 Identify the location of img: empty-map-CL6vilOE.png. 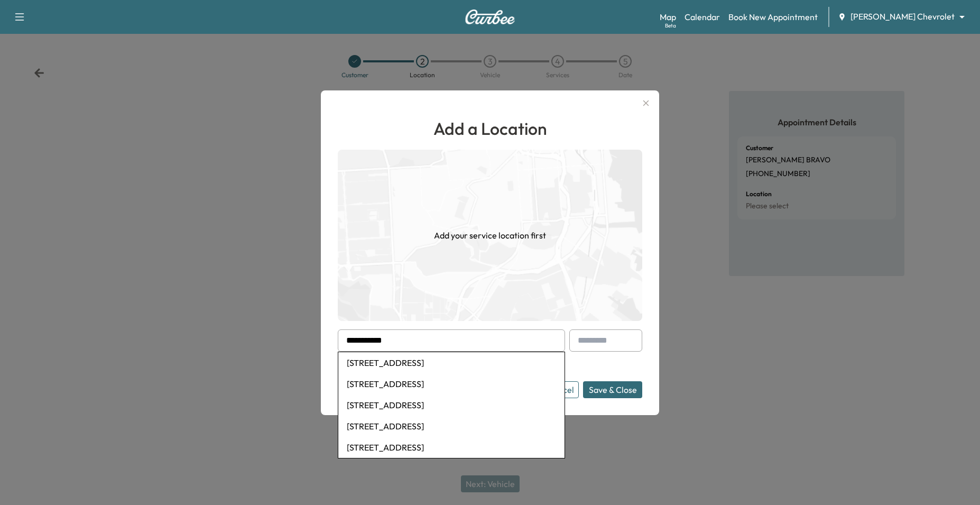
(490, 235).